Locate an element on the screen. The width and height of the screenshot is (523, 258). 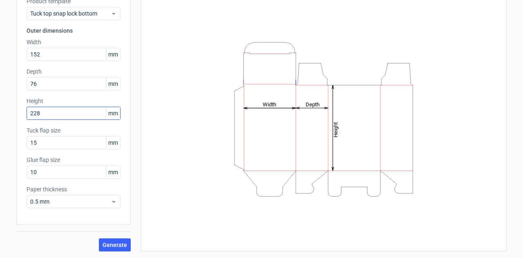
span: 0.5 mm is located at coordinates (70, 201).